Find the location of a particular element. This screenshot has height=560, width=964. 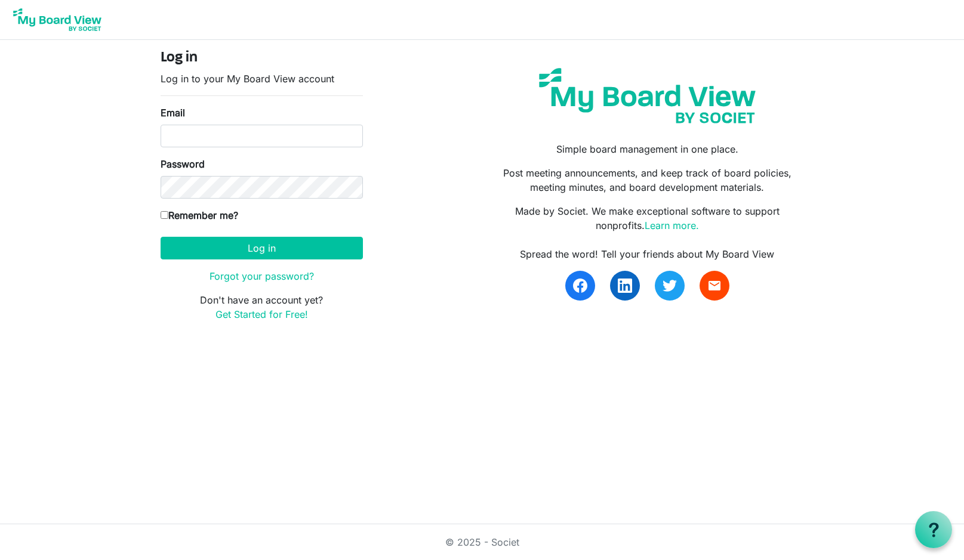

p: Simple board management in one place. is located at coordinates (647, 149).